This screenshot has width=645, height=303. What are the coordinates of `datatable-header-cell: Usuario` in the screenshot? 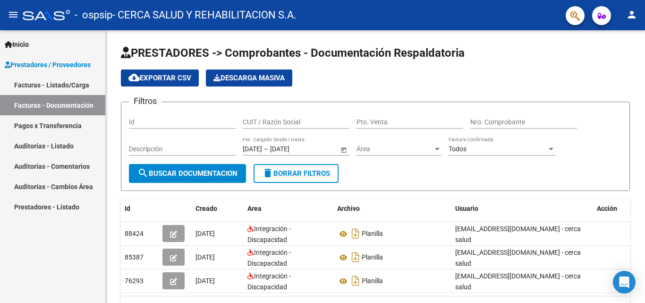 It's located at (523, 208).